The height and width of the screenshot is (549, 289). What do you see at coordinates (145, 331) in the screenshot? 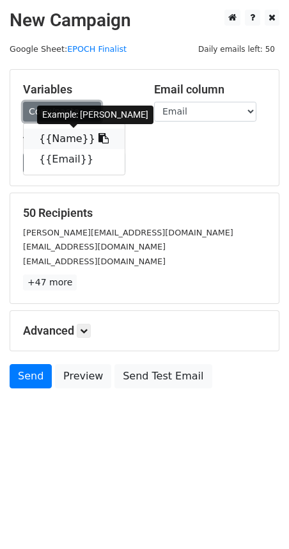
I see `h5: Advanced` at bounding box center [145, 331].